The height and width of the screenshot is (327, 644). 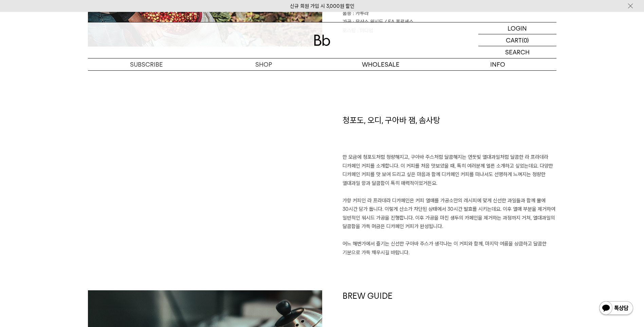 I want to click on img: 카카오톡 채널 1:1 채팅 버튼, so click(x=616, y=309).